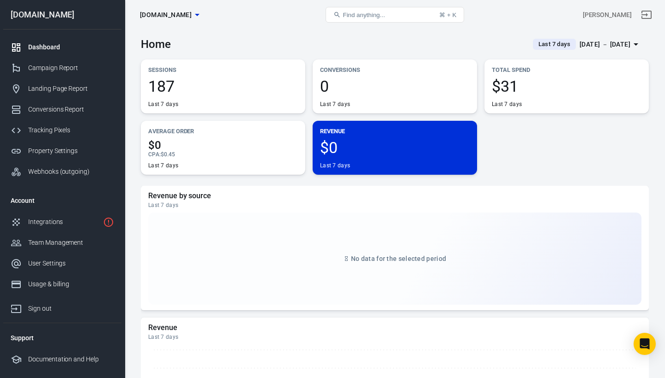 The height and width of the screenshot is (378, 665). Describe the element at coordinates (566, 70) in the screenshot. I see `p: Total Spend` at that location.